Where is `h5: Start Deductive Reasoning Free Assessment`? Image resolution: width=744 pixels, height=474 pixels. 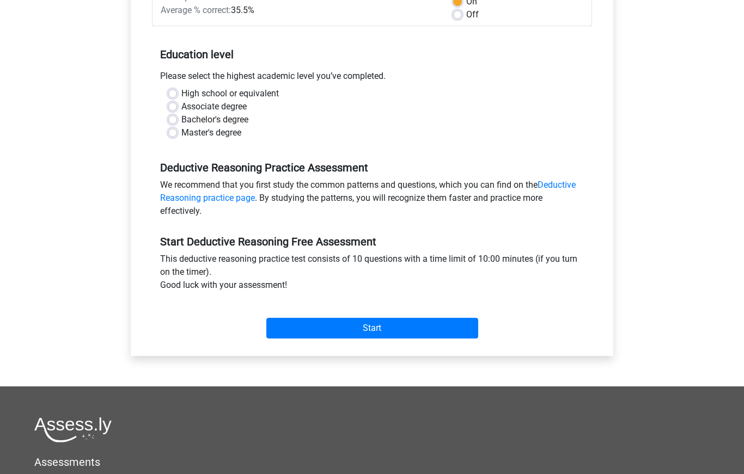 h5: Start Deductive Reasoning Free Assessment is located at coordinates (372, 242).